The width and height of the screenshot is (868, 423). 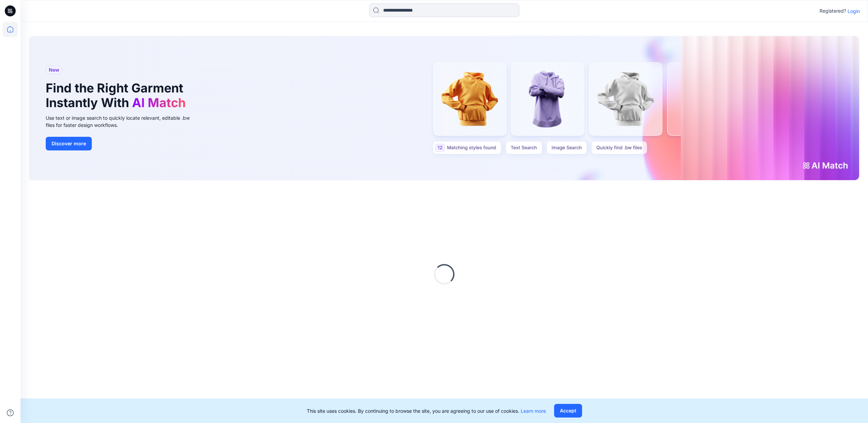 What do you see at coordinates (118, 96) in the screenshot?
I see `h1: Find the Right Garment Instantly With` at bounding box center [118, 96].